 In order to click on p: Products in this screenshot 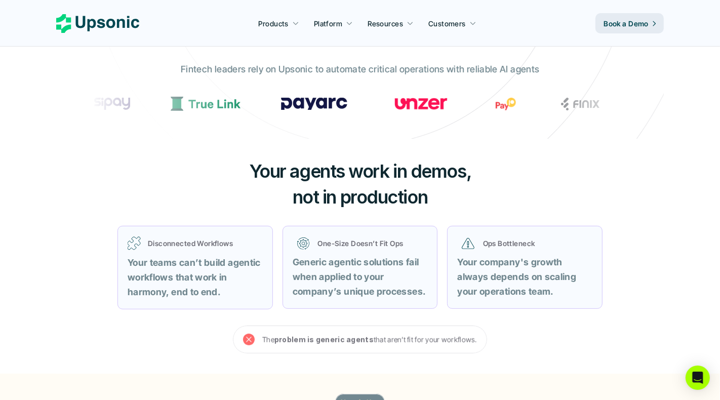, I will do `click(273, 23)`.